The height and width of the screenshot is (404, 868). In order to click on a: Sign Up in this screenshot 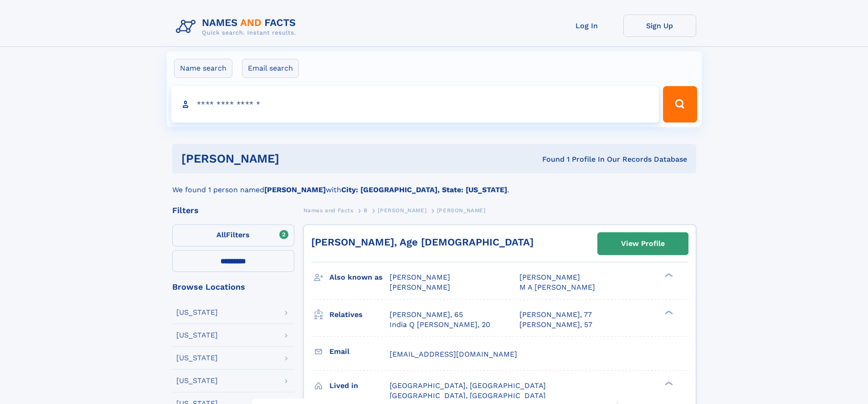, I will do `click(660, 26)`.